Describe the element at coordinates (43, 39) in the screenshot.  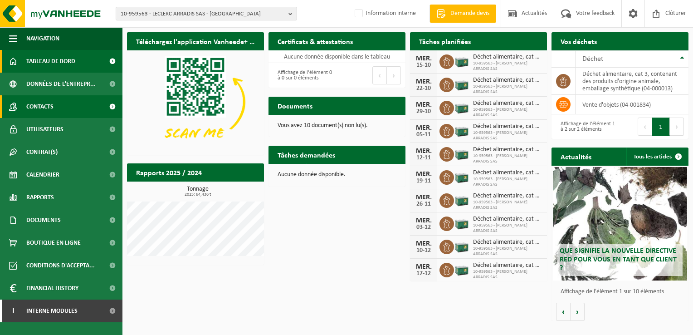
I see `span: Navigation` at that location.